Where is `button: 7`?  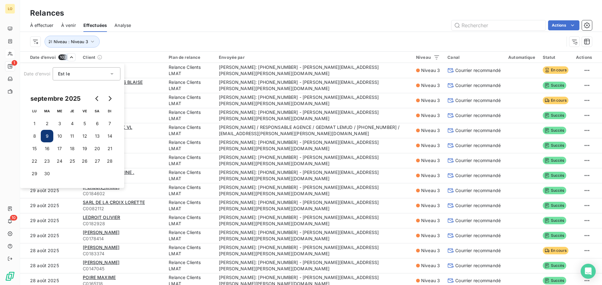
button: 7 is located at coordinates (110, 124).